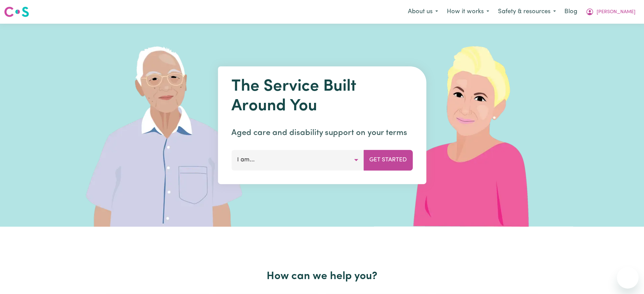 This screenshot has width=644, height=294. I want to click on button: I am..., so click(298, 160).